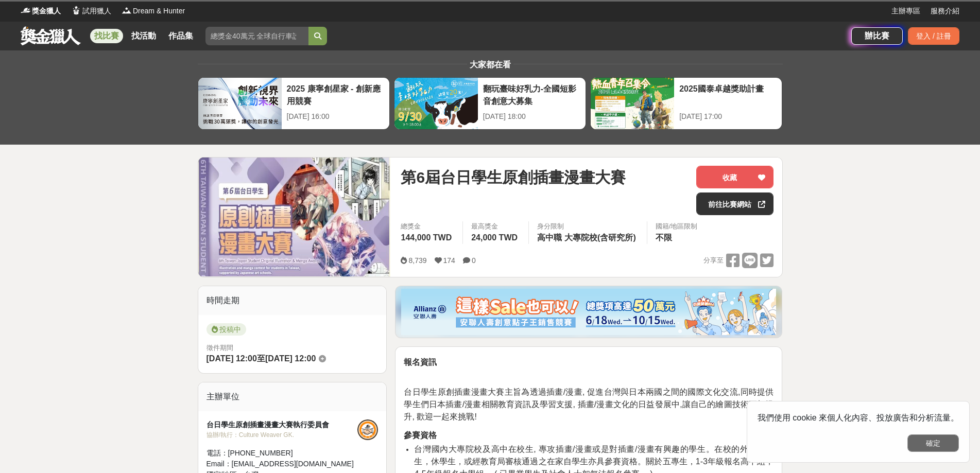  What do you see at coordinates (945, 11) in the screenshot?
I see `a: 服務介紹` at bounding box center [945, 11].